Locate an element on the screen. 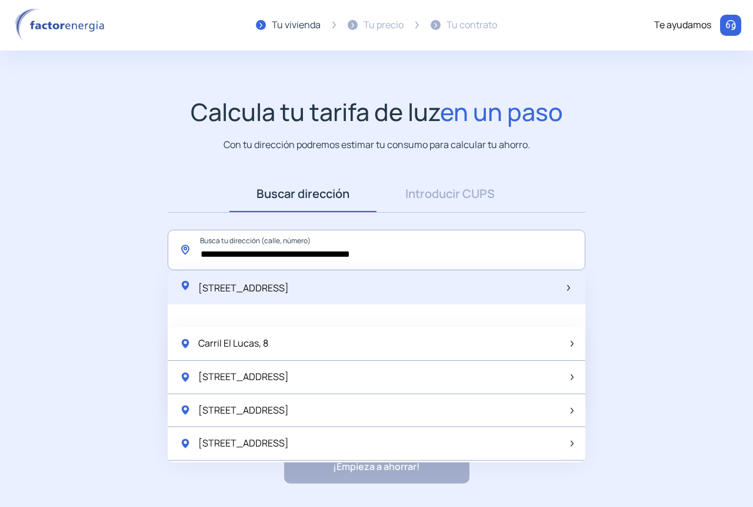 The image size is (753, 507). h1: Calcula tu tarifa de luz is located at coordinates (376, 112).